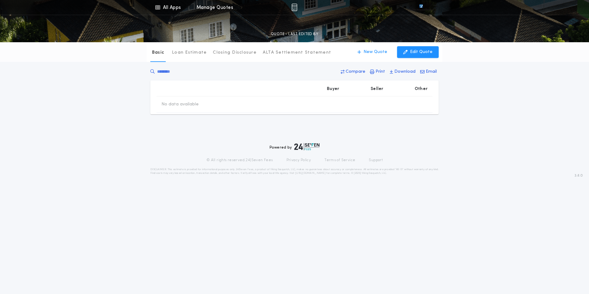 This screenshot has height=294, width=589. What do you see at coordinates (377, 72) in the screenshot?
I see `button: Print` at bounding box center [377, 72].